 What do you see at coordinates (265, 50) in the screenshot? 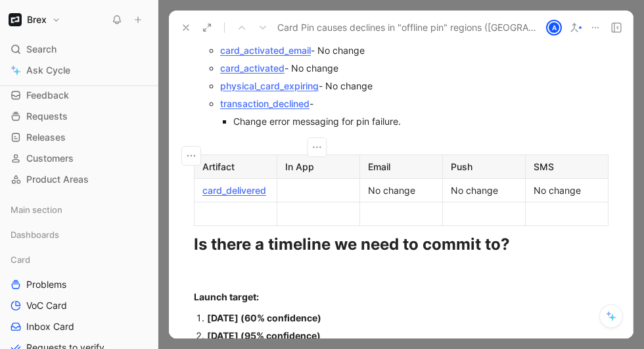
I see `a: card_activated_email` at bounding box center [265, 50].